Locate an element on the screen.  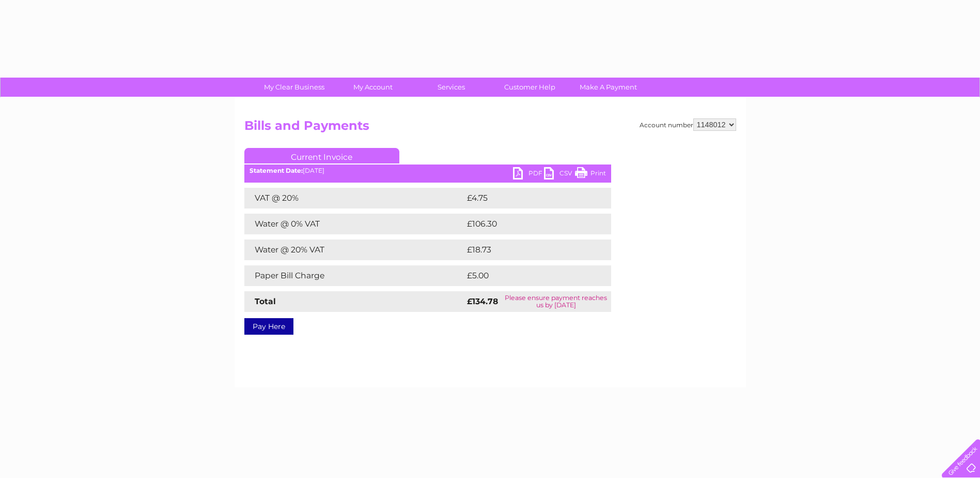
td: £5.00 is located at coordinates (526, 275).